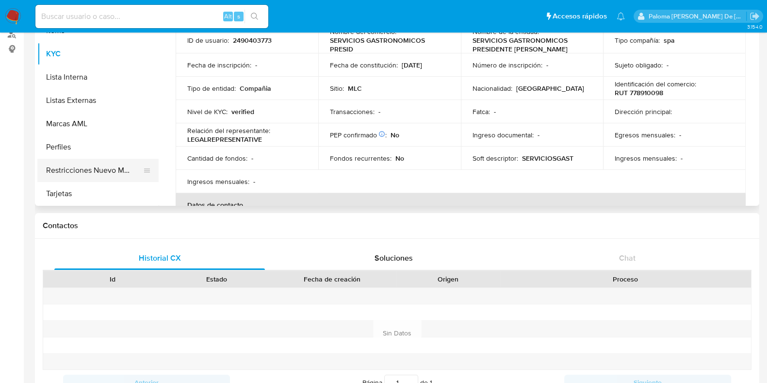 The width and height of the screenshot is (767, 383). I want to click on span: Soluciones, so click(394, 258).